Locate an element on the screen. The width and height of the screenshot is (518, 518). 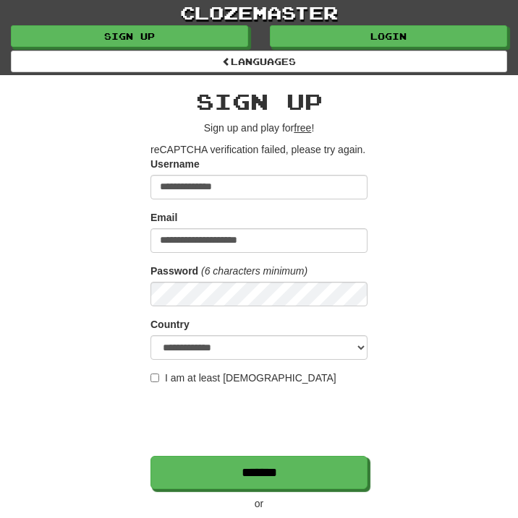
h2: Sign up is located at coordinates (259, 101).